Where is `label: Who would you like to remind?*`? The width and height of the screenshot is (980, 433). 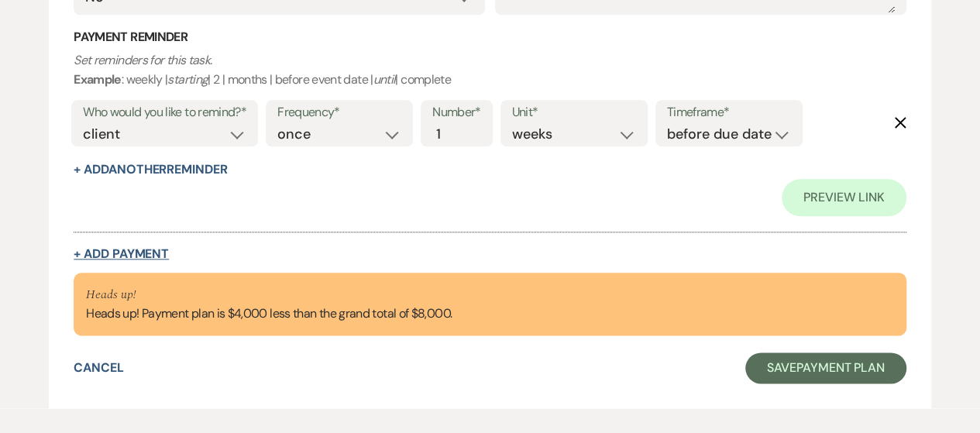
label: Who would you like to remind?* is located at coordinates (164, 112).